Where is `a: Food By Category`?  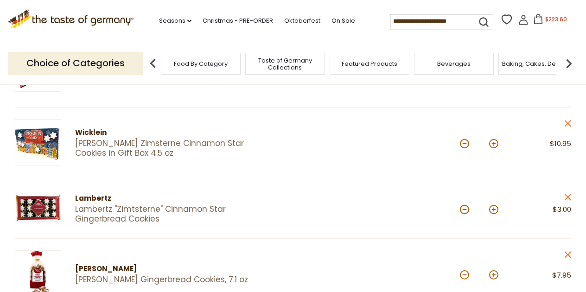
a: Food By Category is located at coordinates (201, 64).